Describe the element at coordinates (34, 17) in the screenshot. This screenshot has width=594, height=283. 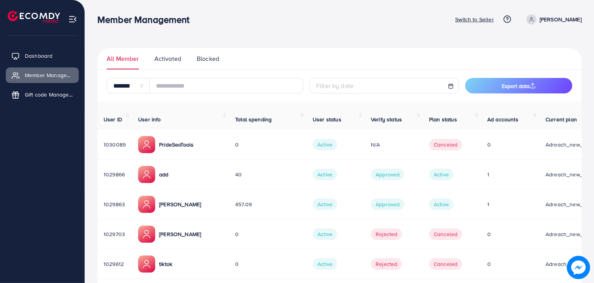
I see `a: logo` at that location.